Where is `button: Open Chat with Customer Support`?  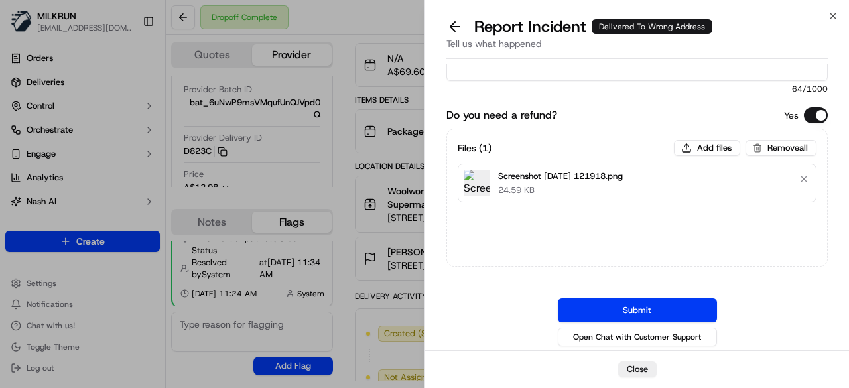
button: Open Chat with Customer Support is located at coordinates (638, 337).